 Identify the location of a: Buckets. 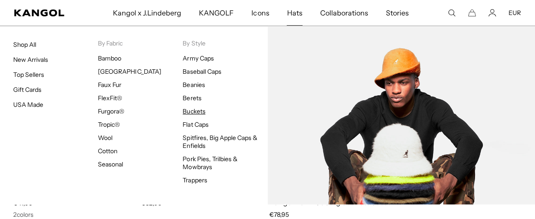
(194, 111).